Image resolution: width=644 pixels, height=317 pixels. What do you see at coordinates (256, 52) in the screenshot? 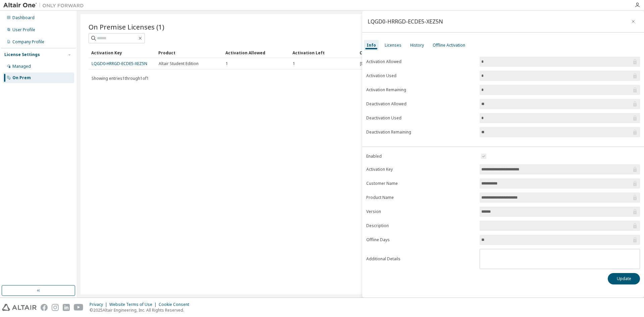
I see `div: Activation Allowed` at bounding box center [256, 52].